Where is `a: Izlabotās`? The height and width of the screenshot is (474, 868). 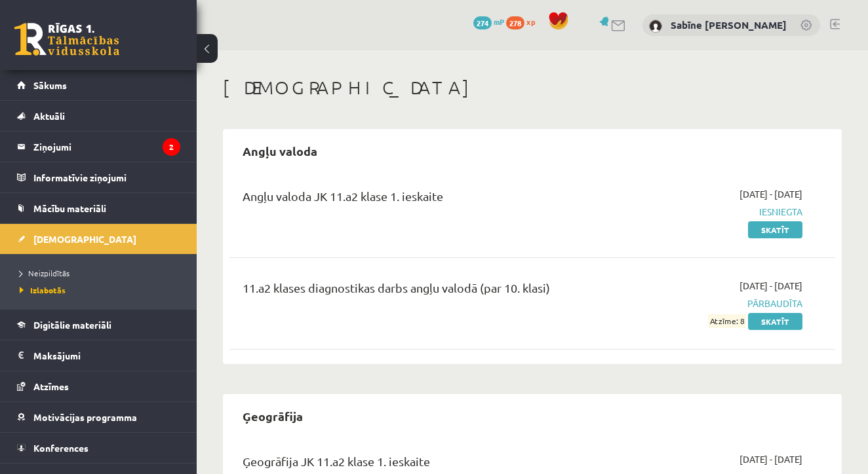 a: Izlabotās is located at coordinates (102, 290).